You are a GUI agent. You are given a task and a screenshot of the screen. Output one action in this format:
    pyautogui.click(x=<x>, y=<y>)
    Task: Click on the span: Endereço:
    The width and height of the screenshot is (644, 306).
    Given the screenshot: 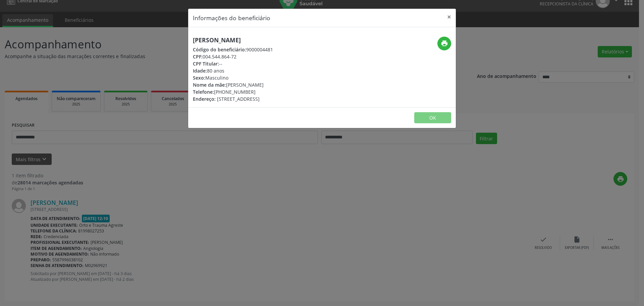 What is the action you would take?
    pyautogui.click(x=204, y=99)
    